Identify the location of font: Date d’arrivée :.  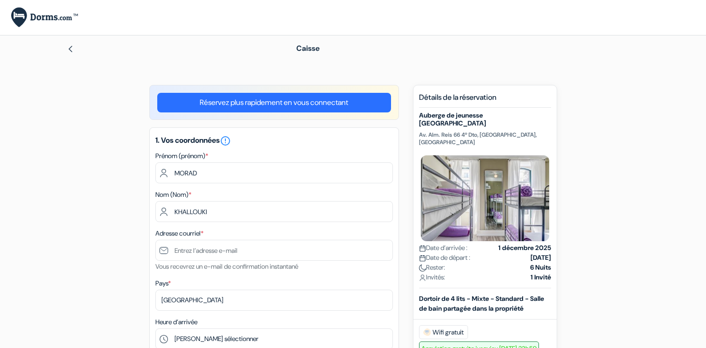
(447, 248).